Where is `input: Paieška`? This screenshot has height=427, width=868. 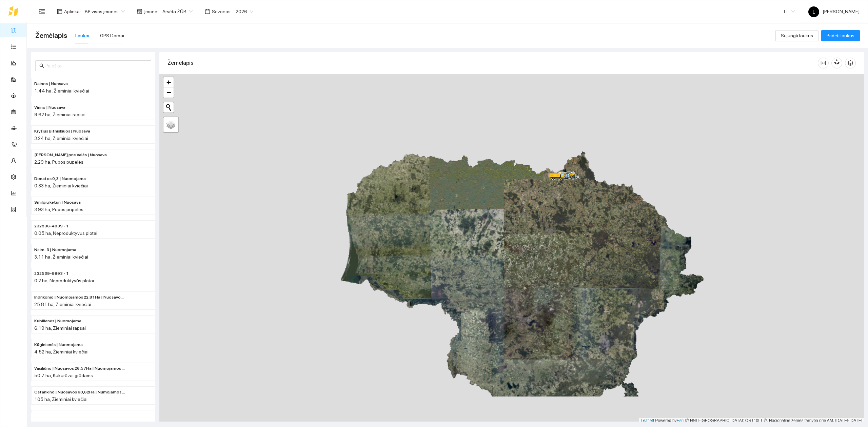
input: Paieška is located at coordinates (96, 66).